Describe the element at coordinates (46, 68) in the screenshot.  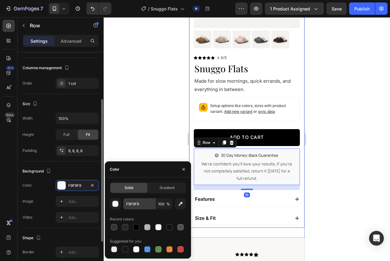
I see `div: Columns management` at that location.